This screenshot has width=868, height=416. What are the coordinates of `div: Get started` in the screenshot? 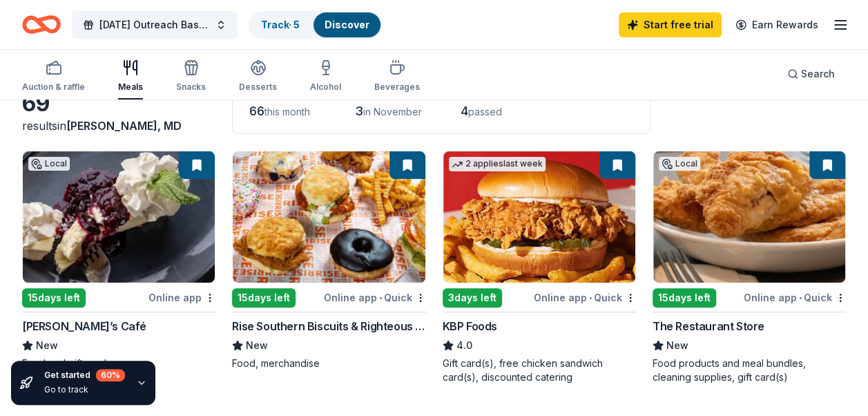 It's located at (85, 376).